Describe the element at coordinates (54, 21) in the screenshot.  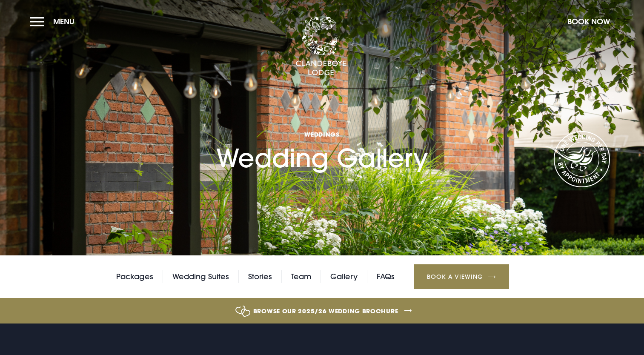
I see `button: Menu` at that location.